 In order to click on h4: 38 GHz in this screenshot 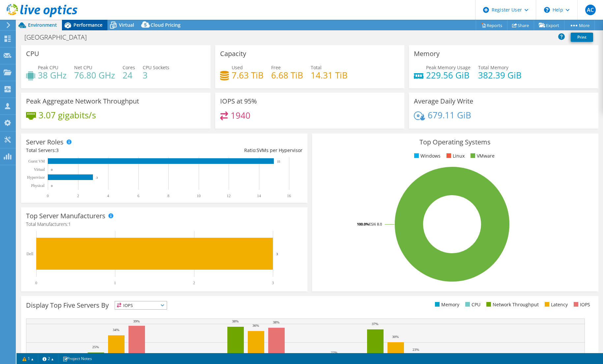, I will do `click(52, 75)`.